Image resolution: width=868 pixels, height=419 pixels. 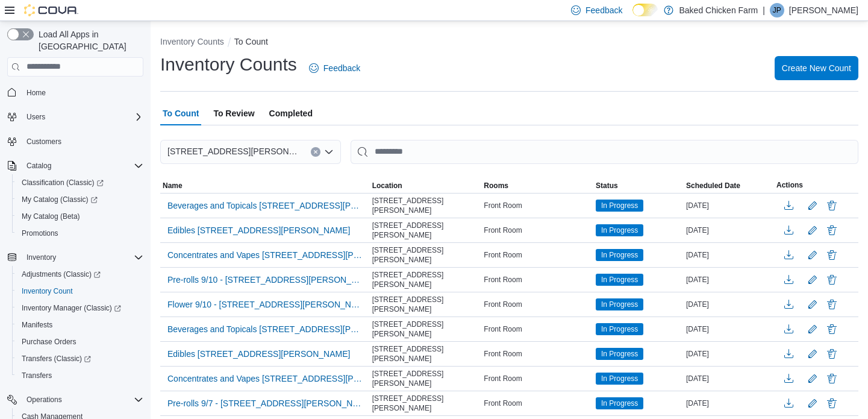 I want to click on span: Inventory, so click(x=83, y=258).